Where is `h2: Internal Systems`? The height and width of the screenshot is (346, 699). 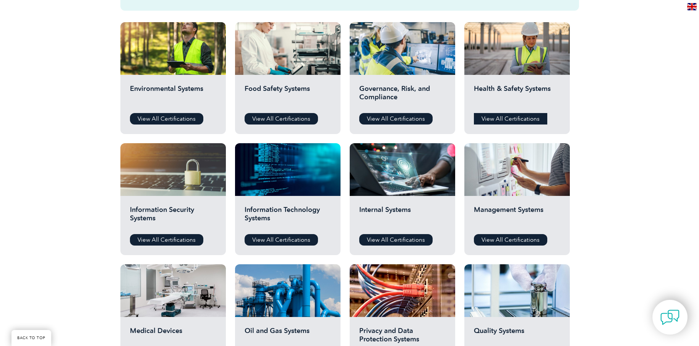
h2: Internal Systems is located at coordinates (402, 217).